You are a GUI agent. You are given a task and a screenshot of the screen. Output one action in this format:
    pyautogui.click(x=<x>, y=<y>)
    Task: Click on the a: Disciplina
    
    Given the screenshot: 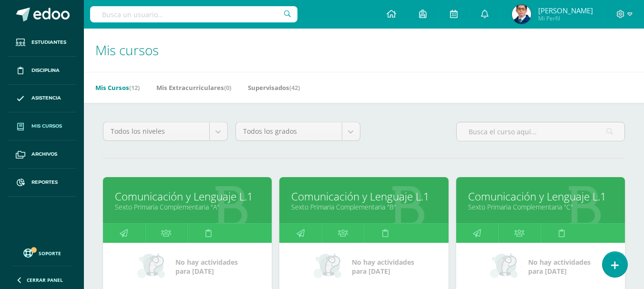 What is the action you would take?
    pyautogui.click(x=42, y=70)
    